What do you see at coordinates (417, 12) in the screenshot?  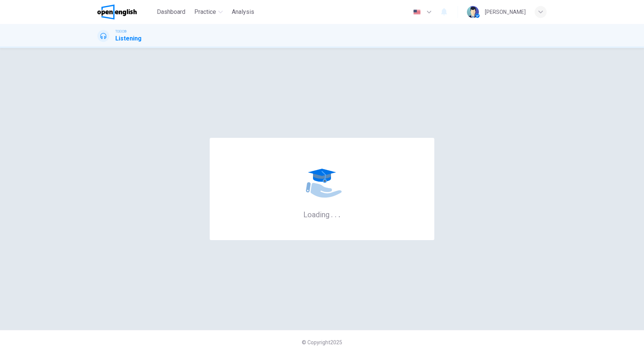 I see `img: en` at bounding box center [417, 12].